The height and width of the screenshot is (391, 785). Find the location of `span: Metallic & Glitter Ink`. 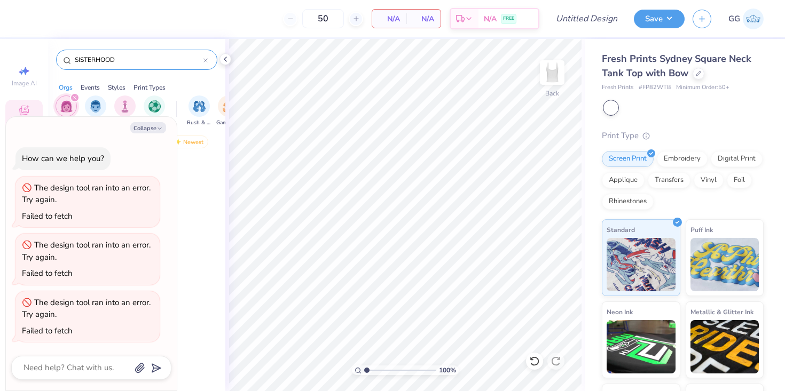

span: Metallic & Glitter Ink is located at coordinates (722, 312).